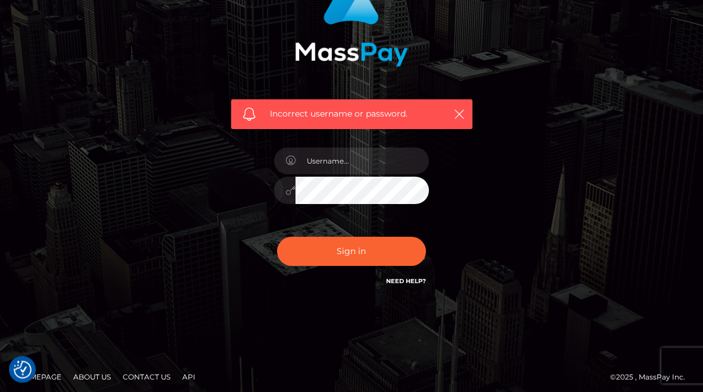 The height and width of the screenshot is (392, 703). I want to click on div: © 2025 , MassPay Inc., so click(651, 378).